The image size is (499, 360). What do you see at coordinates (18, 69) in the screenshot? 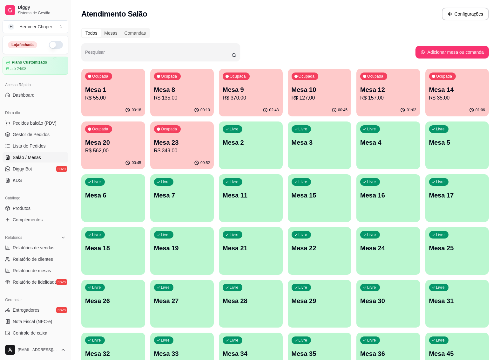
I see `article: até 24/08` at bounding box center [18, 69].